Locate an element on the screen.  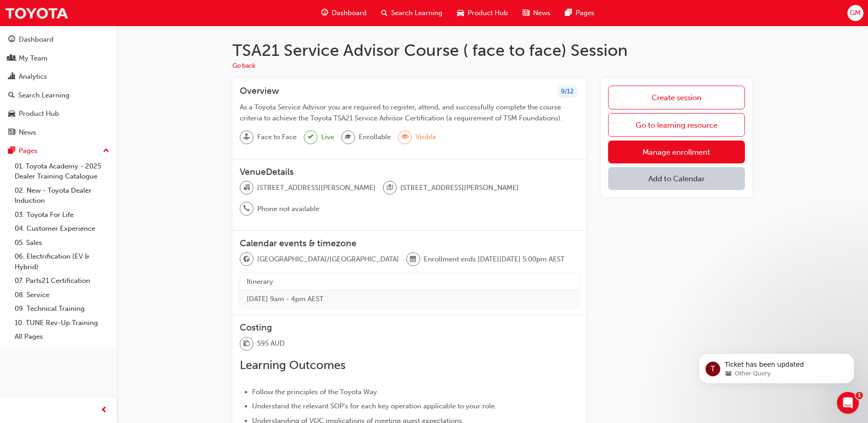
button: DashboardMy TeamAnalyticsSearch LearningProduct HubNews is located at coordinates (58, 86).